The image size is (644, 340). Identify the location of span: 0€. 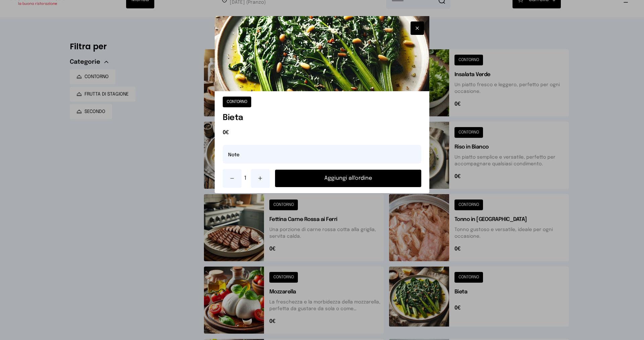
(322, 133).